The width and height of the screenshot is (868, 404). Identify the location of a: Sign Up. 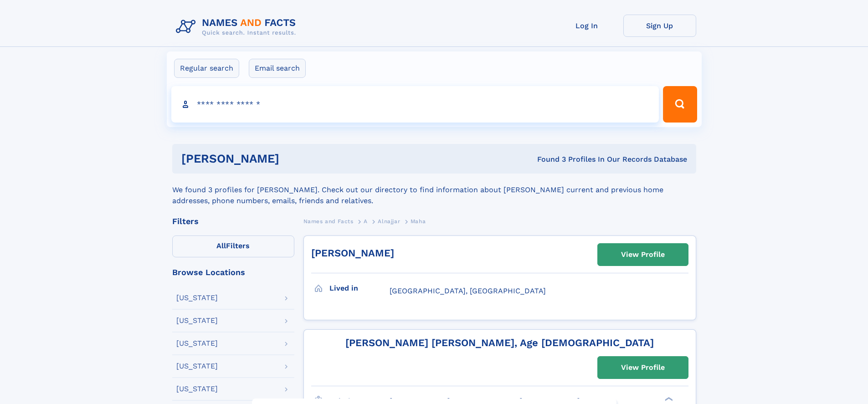
(660, 25).